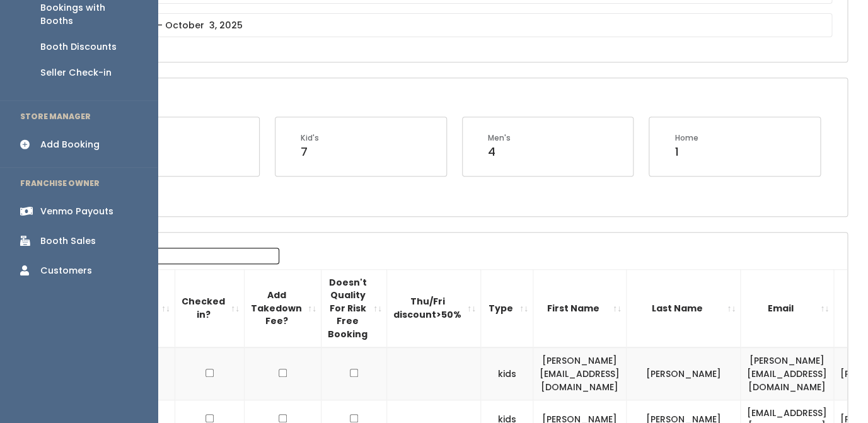  I want to click on div: Seller Check-in, so click(75, 72).